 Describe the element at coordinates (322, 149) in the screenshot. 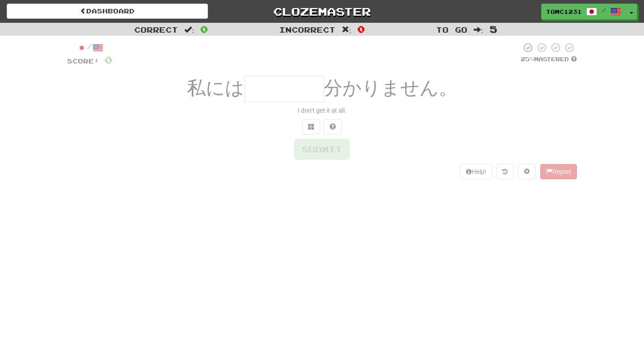

I see `button: Submit` at that location.